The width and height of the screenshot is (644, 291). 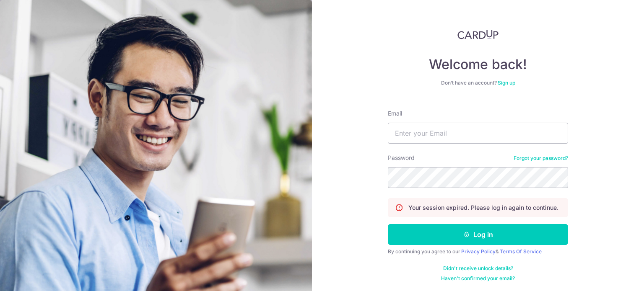 I want to click on a: Didn't receive unlock details?, so click(x=478, y=268).